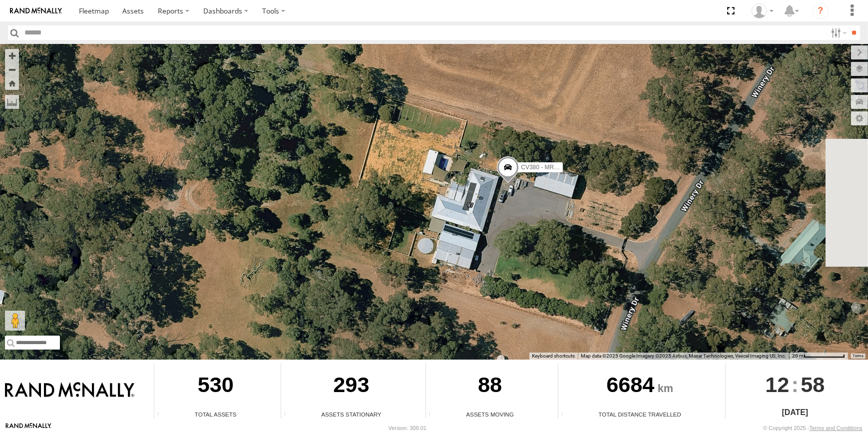  What do you see at coordinates (640, 387) in the screenshot?
I see `div: 6684` at bounding box center [640, 387].